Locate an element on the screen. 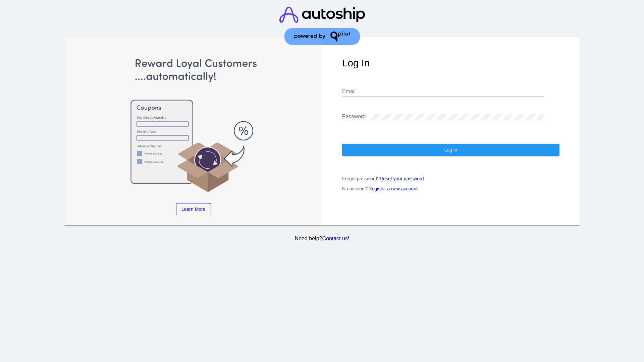 The image size is (644, 362). p: Forgot password? is located at coordinates (451, 179).